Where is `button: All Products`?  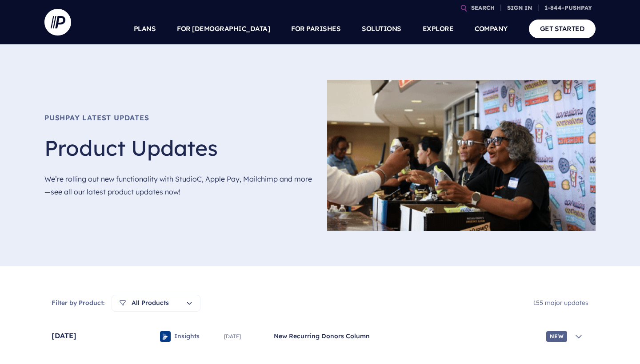 button: All Products is located at coordinates (156, 303).